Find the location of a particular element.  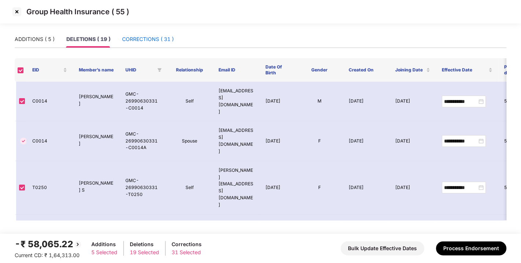

th: Gender is located at coordinates (319, 70).